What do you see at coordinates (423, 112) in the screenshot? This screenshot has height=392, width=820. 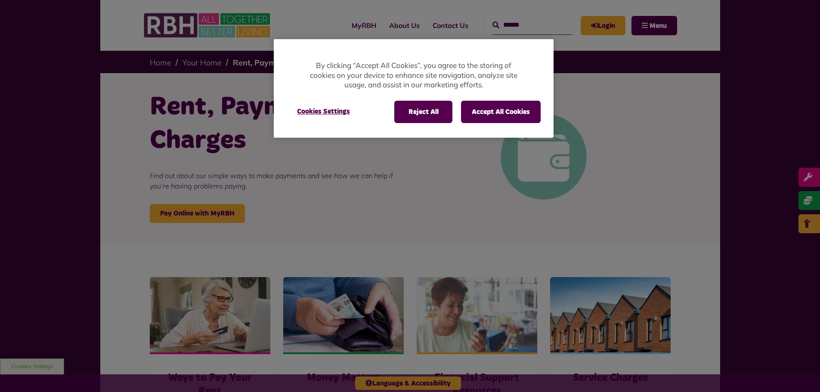 I see `button: Reject All` at bounding box center [423, 112].